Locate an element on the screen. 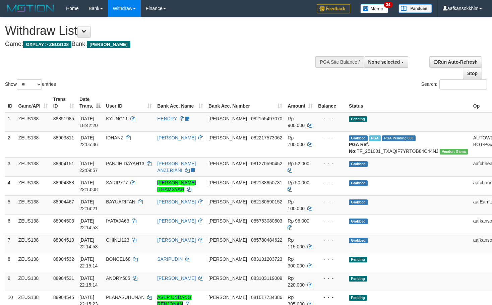 This screenshot has width=492, height=305. th: Game/API: activate to sort column ascending is located at coordinates (33, 103).